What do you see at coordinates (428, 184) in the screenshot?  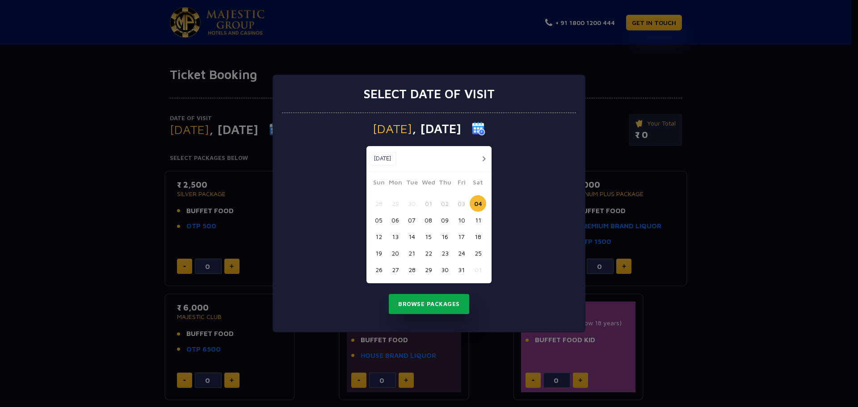 I see `span: Wed` at bounding box center [428, 184].